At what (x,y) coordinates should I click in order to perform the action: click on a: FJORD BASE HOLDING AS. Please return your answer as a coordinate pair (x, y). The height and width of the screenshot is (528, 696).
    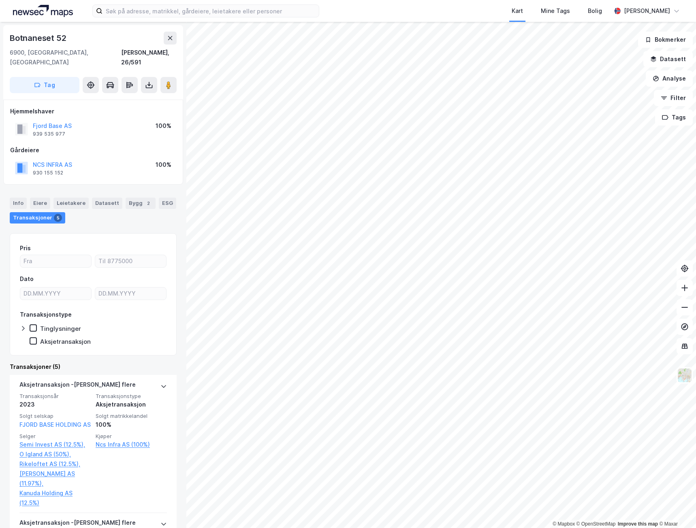
    Looking at the image, I should click on (55, 424).